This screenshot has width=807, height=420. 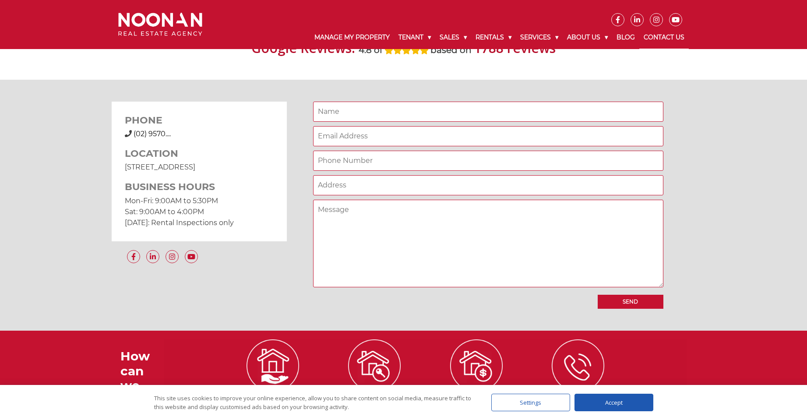 I want to click on input: Send, so click(x=631, y=302).